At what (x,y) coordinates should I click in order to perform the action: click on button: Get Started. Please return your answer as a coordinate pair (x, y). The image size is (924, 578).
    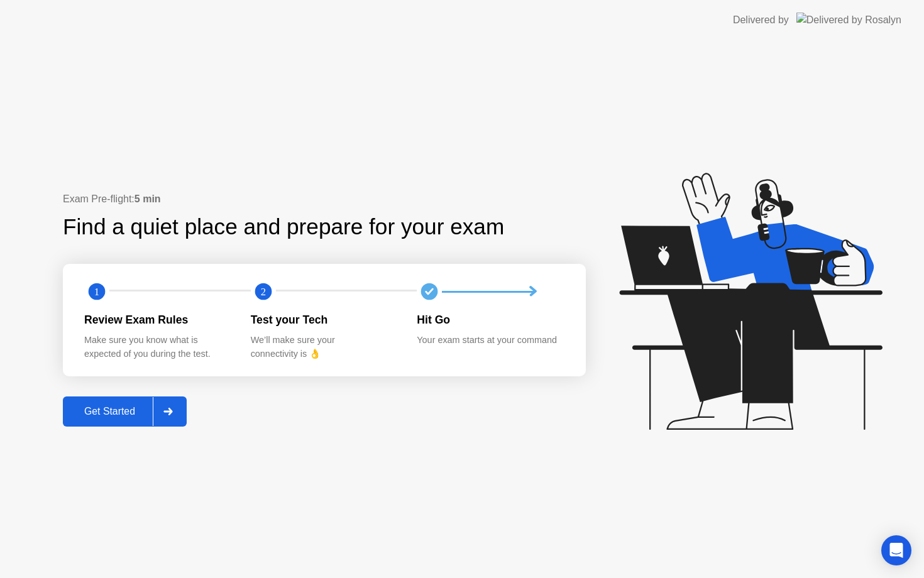
    Looking at the image, I should click on (124, 412).